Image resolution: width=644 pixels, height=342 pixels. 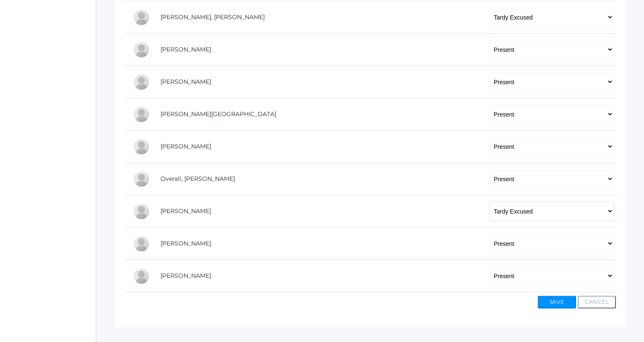 What do you see at coordinates (141, 244) in the screenshot?
I see `div: Emme Renz` at bounding box center [141, 244].